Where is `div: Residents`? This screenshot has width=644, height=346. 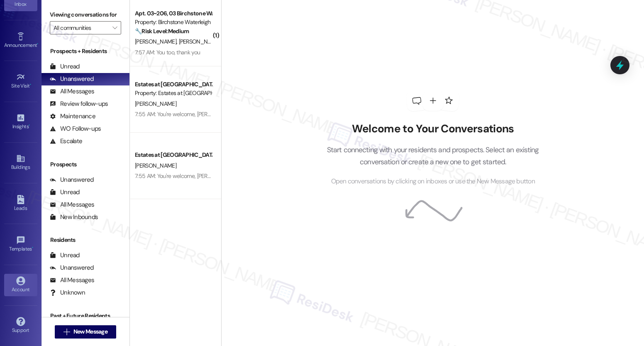
div: Residents is located at coordinates (85, 240).